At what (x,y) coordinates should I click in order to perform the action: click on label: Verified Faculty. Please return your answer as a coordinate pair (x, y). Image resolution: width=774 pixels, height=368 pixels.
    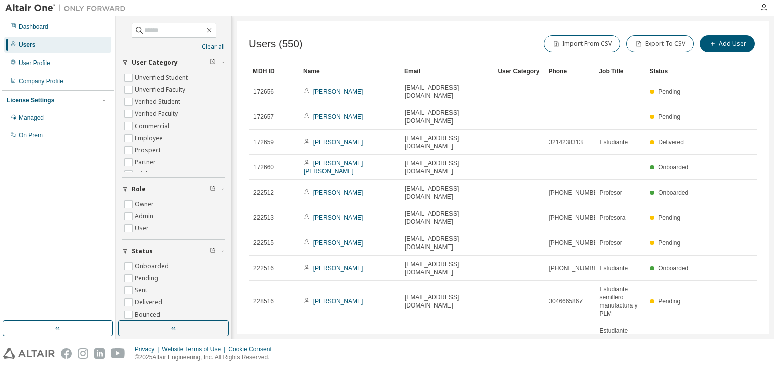
    Looking at the image, I should click on (157, 114).